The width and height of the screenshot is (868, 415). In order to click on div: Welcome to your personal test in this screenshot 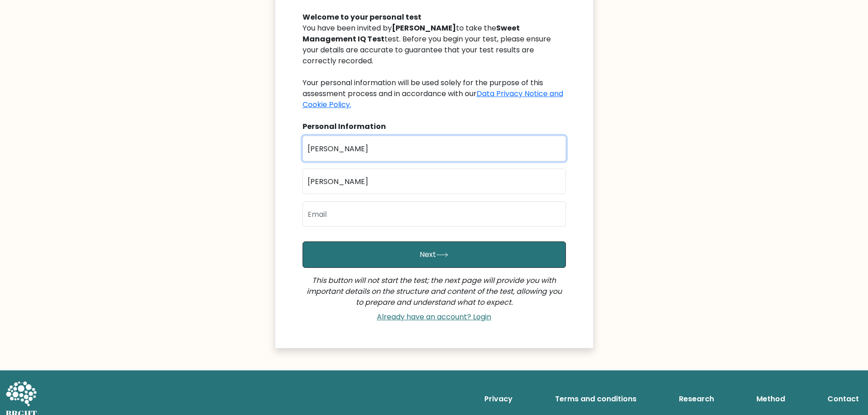, I will do `click(434, 17)`.